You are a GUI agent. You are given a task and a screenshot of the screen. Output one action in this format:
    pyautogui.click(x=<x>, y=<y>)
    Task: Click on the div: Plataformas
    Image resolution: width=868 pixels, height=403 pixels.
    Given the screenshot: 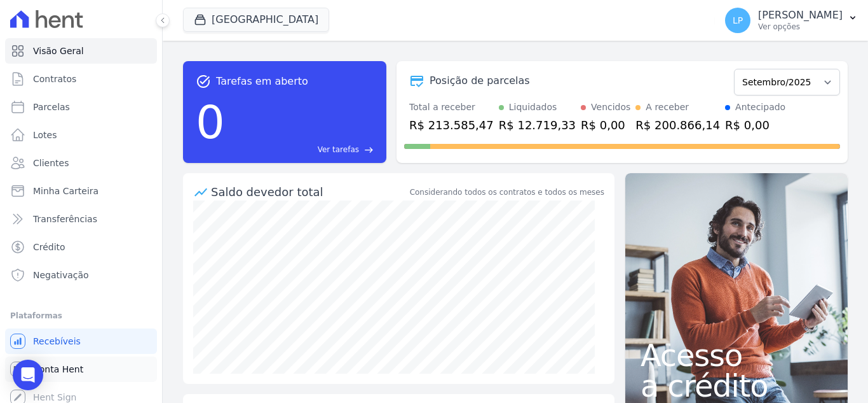 What is the action you would take?
    pyautogui.click(x=81, y=316)
    